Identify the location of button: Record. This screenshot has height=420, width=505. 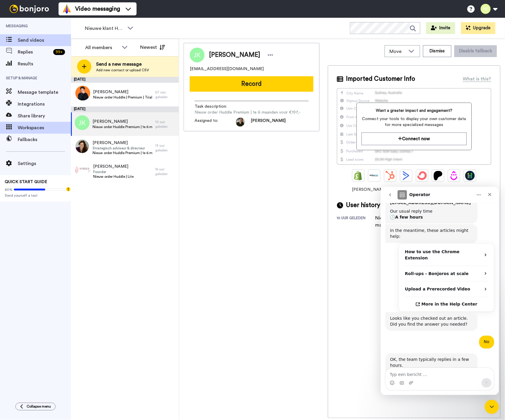
(251, 84).